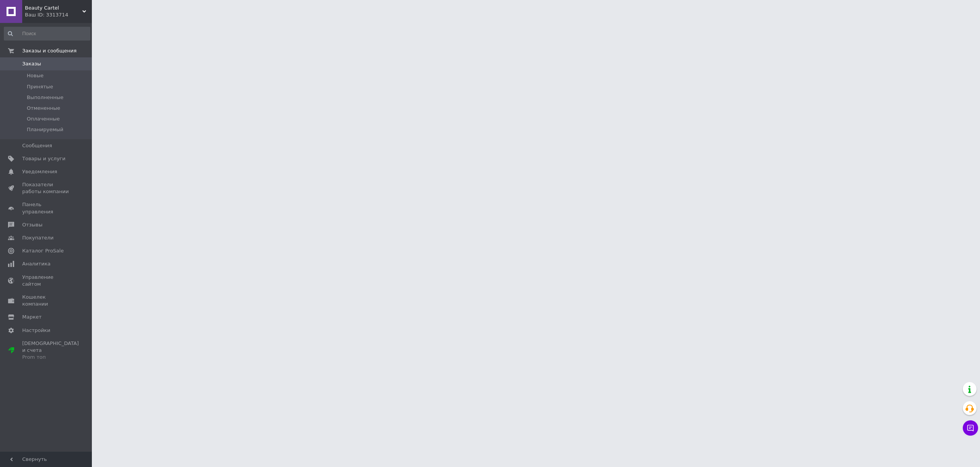  Describe the element at coordinates (45, 97) in the screenshot. I see `span: Выполненные` at that location.